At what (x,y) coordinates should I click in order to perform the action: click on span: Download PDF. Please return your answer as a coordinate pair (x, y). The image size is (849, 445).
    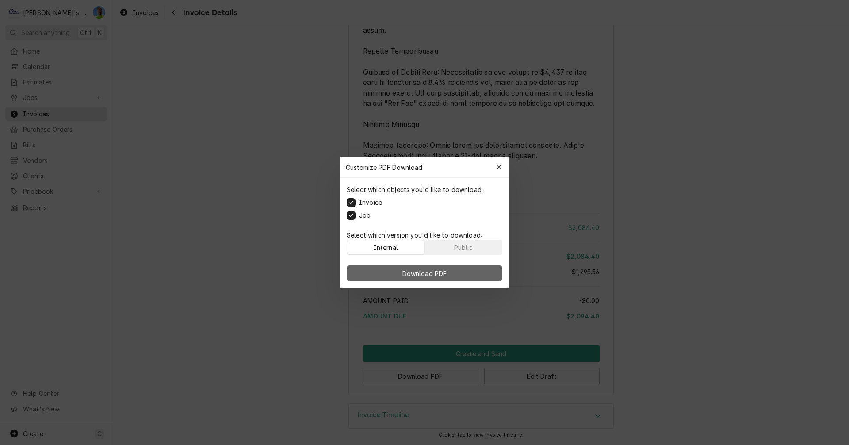
    Looking at the image, I should click on (425, 273).